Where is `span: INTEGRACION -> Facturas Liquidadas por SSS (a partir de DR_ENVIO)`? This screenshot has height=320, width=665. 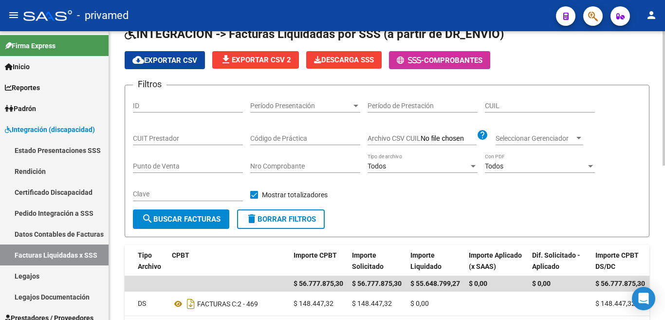
span: INTEGRACION -> Facturas Liquidadas por SSS (a partir de DR_ENVIO) is located at coordinates (314, 34).